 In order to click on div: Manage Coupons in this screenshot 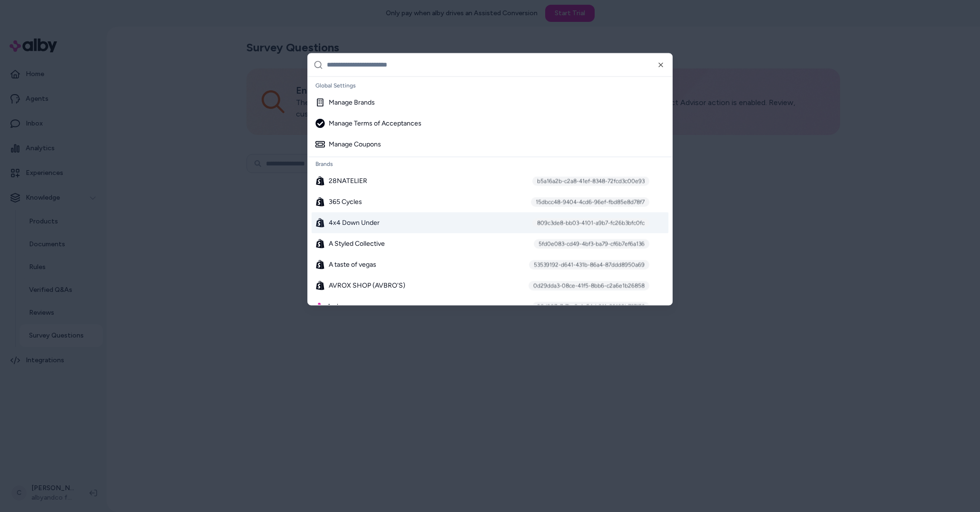, I will do `click(348, 144)`.